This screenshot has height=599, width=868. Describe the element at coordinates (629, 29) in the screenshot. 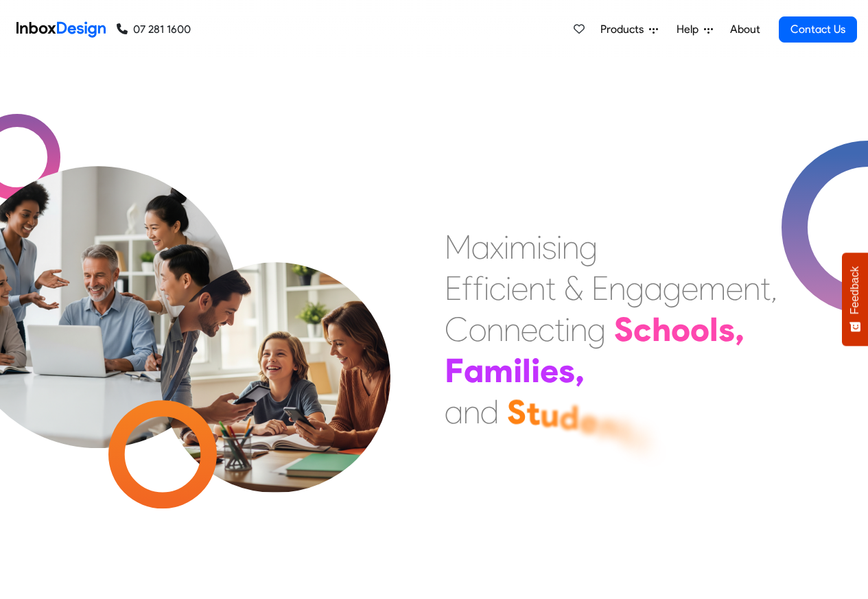

I see `a: Products` at that location.